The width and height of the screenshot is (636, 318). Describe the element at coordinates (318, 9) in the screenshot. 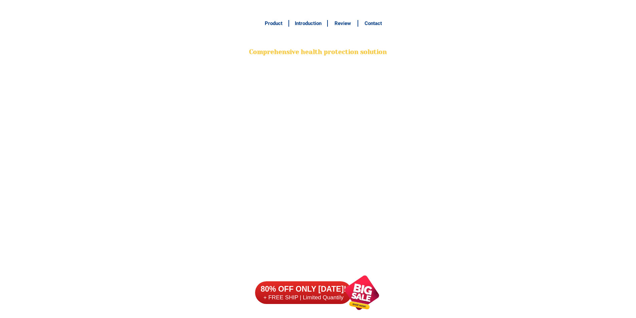

I see `h3: FREE SHIPPING NATIONWIDE` at that location.